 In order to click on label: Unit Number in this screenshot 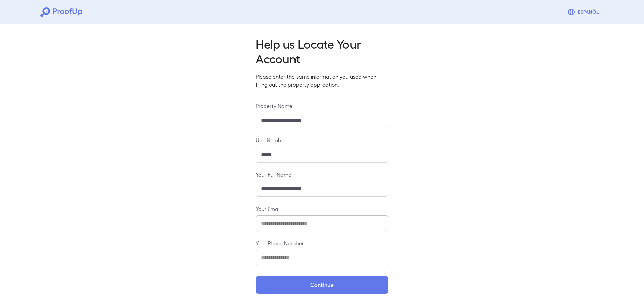, I will do `click(322, 140)`.